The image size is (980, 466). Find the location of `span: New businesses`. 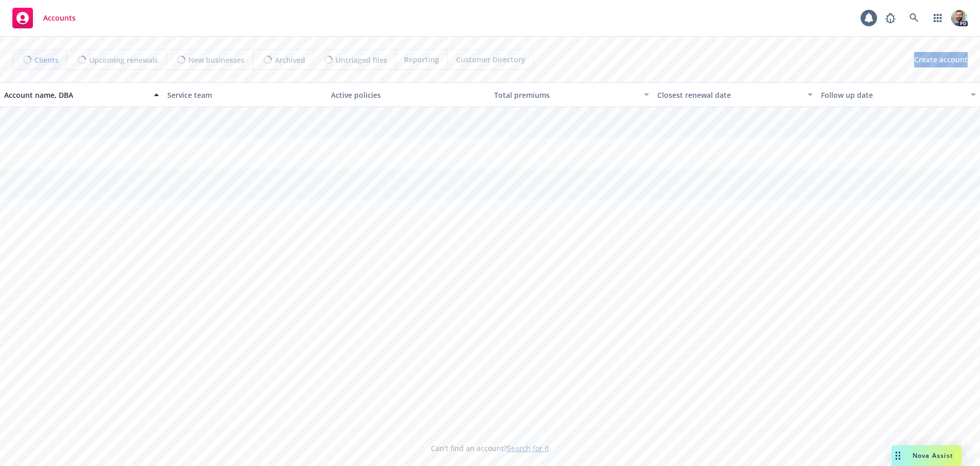

span: New businesses is located at coordinates (217, 59).